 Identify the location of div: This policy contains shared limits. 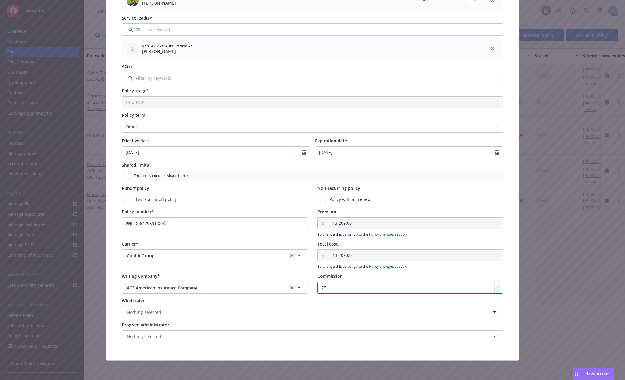
(312, 176).